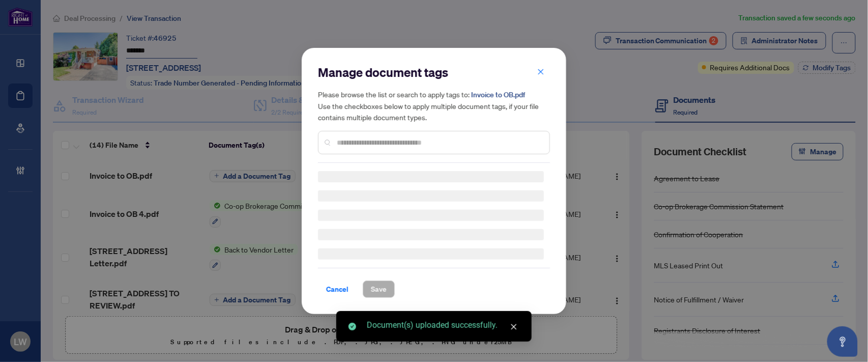  I want to click on div: Document(s) uploaded successfully., so click(443, 325).